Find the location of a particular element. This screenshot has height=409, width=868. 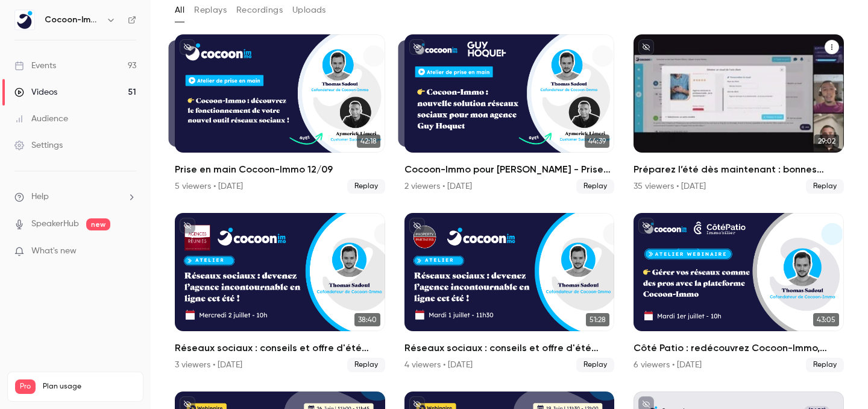

li: Préparez l’été dès maintenant : bonnes pratiques pour une comm’ réussie même pendant vos congés is located at coordinates (739, 114).